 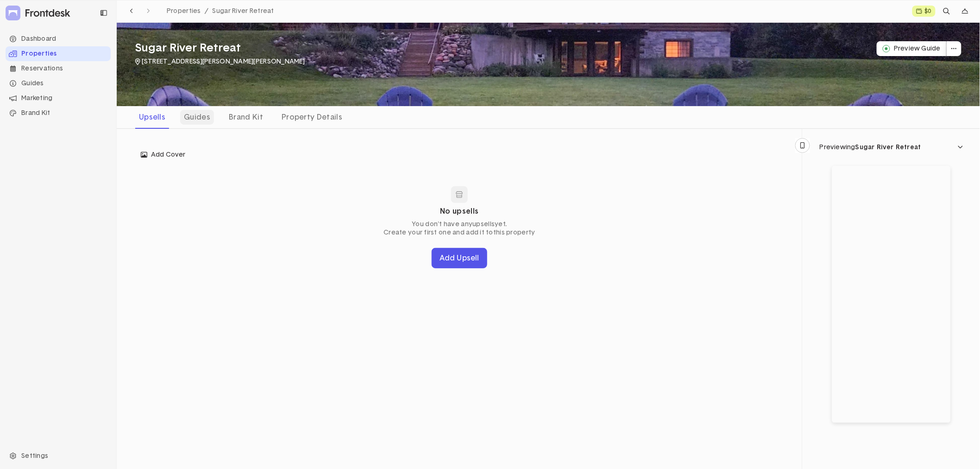 I want to click on span: Add Cover, so click(x=163, y=155).